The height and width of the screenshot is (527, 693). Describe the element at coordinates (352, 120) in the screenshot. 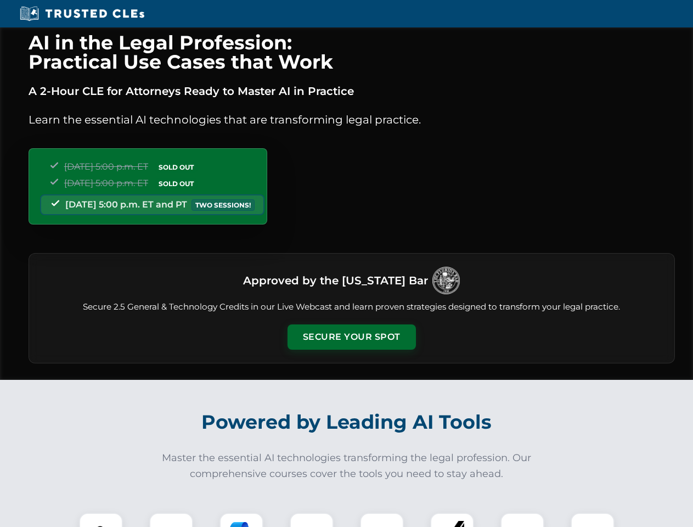

I see `p: Learn the essential AI technologies that are transforming legal practice.` at that location.